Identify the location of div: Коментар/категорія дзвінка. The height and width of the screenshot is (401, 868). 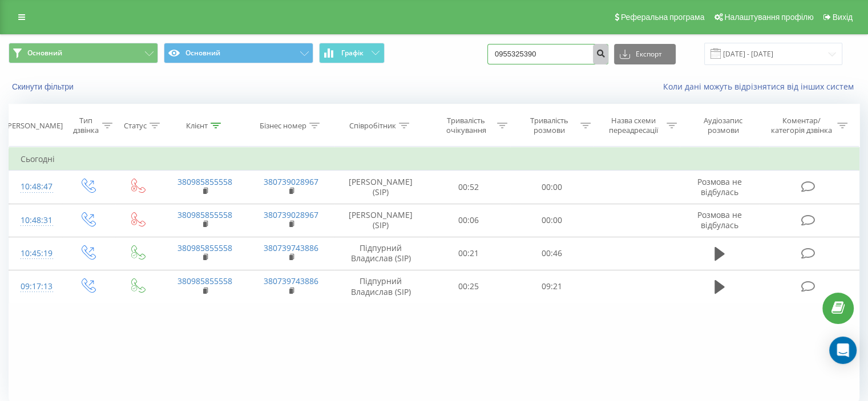
(801, 125).